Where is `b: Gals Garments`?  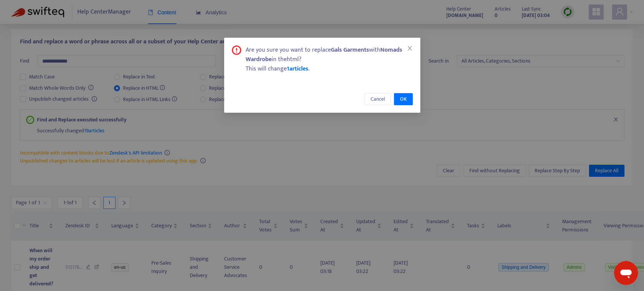
b: Gals Garments is located at coordinates (349, 50).